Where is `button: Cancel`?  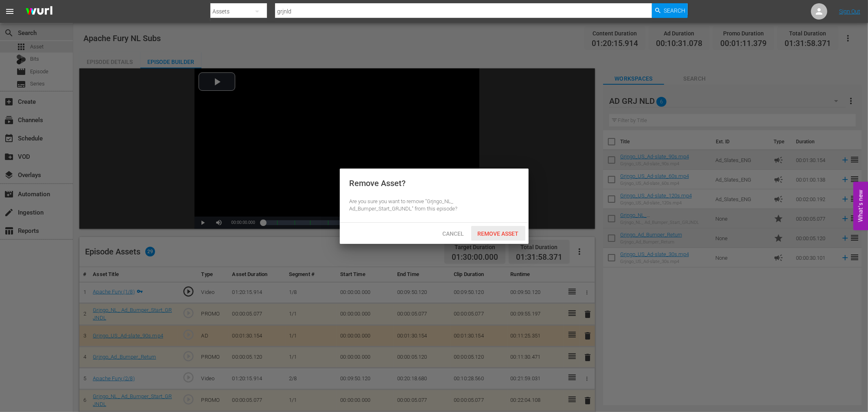 button: Cancel is located at coordinates (453, 233).